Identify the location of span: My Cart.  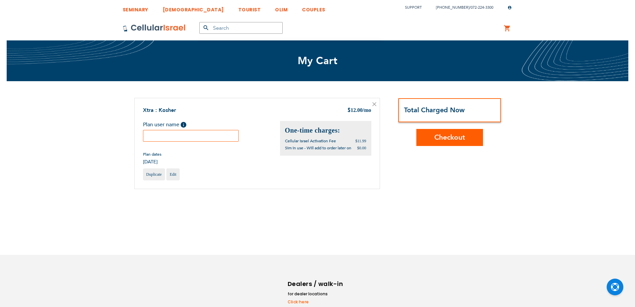
(318, 61).